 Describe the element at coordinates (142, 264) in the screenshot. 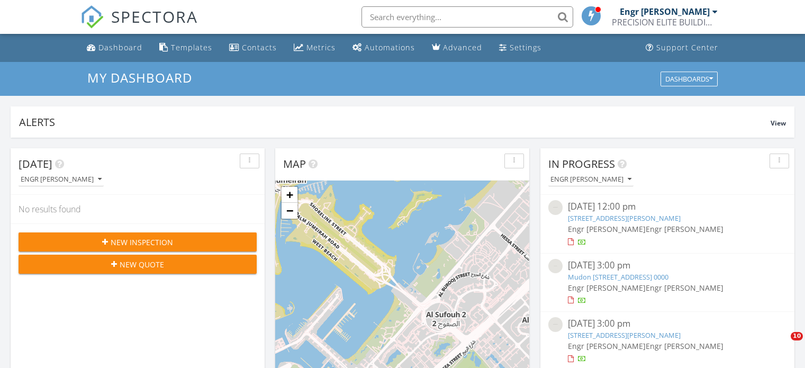

I see `span: New Quote` at that location.